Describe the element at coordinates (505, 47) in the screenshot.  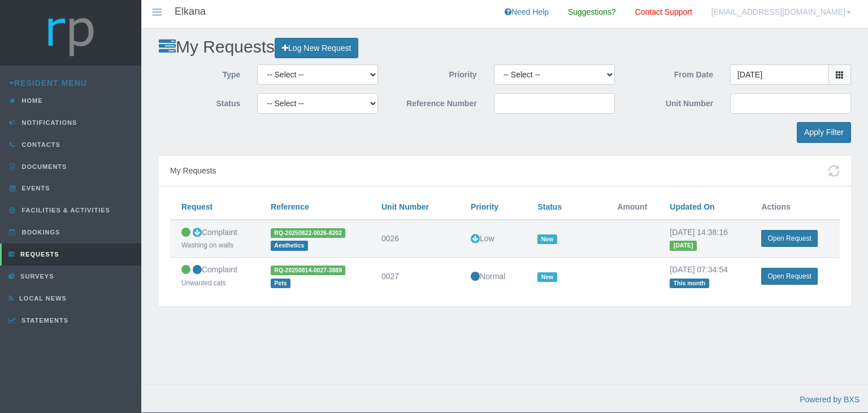
I see `h2: My Requests` at that location.